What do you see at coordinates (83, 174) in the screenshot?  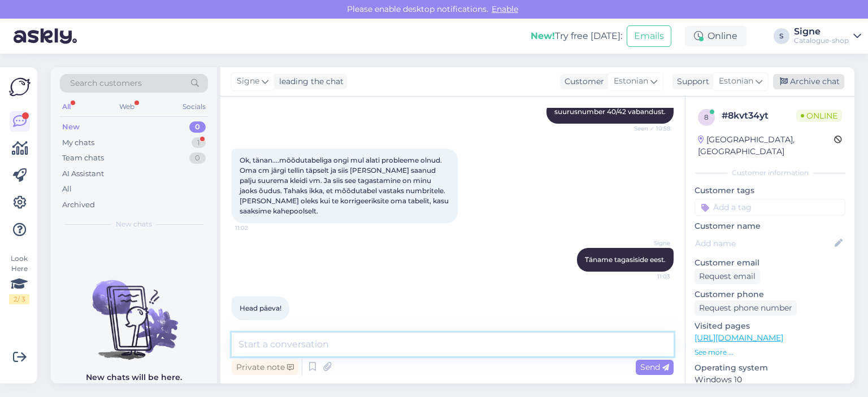 I see `div: AI Assistant` at bounding box center [83, 174].